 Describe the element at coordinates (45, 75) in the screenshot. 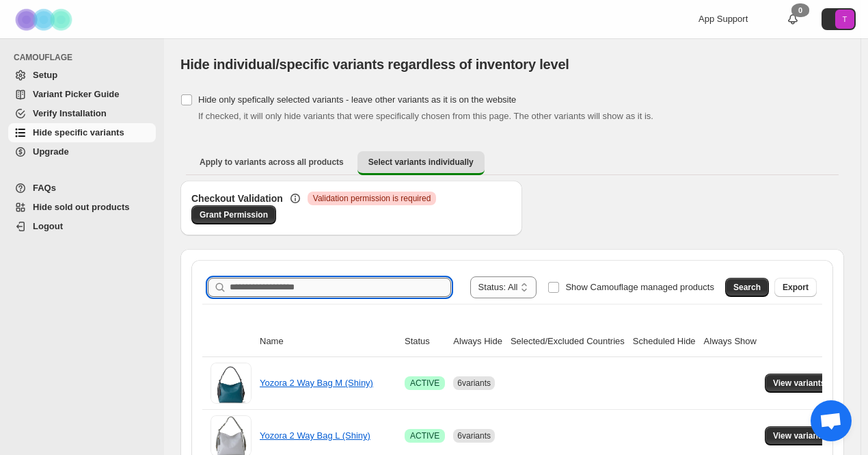

I see `span: Setup` at that location.